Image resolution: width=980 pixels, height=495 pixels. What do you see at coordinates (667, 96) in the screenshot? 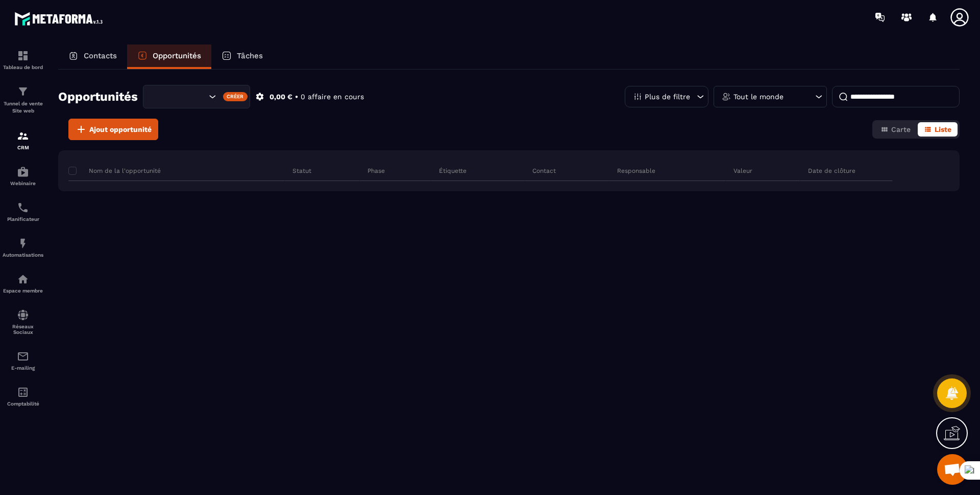
I see `p: Plus de filtre` at bounding box center [667, 96].